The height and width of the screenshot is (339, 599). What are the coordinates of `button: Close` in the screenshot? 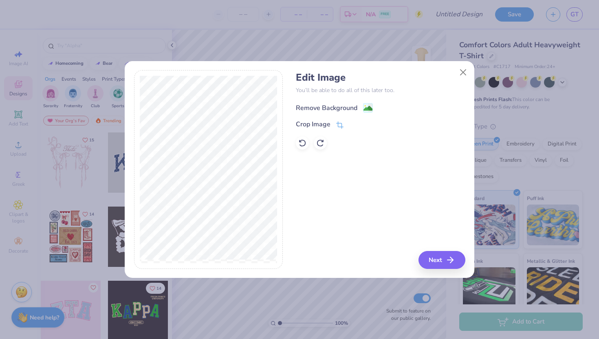 It's located at (464, 72).